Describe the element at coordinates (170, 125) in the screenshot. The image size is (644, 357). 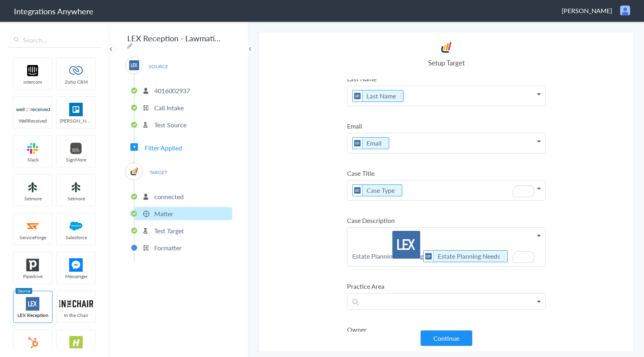
I see `p: Test Source` at that location.